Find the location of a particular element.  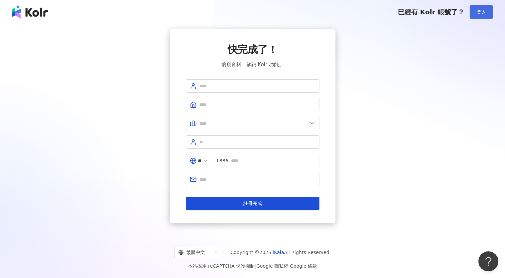

a: Google 條款 is located at coordinates (303, 266).